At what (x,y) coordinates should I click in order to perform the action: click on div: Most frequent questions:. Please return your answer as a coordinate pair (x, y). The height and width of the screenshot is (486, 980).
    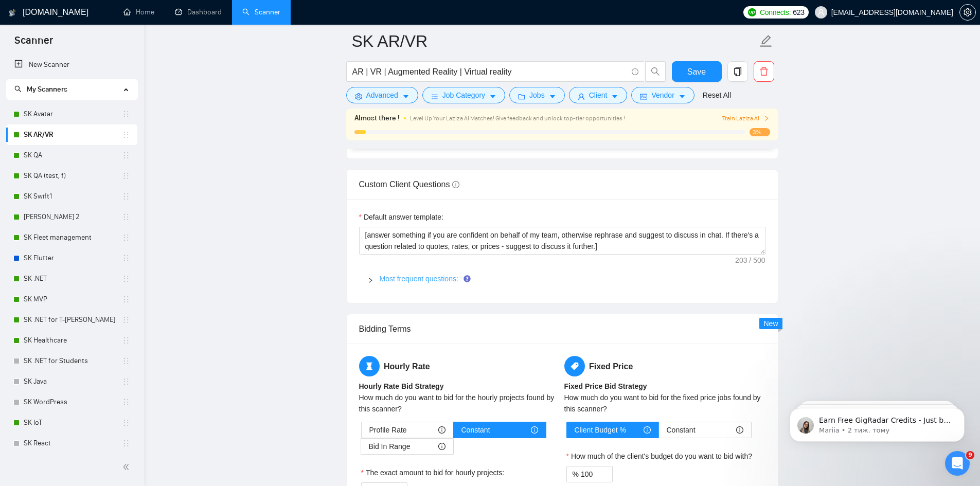
    Looking at the image, I should click on (562, 279).